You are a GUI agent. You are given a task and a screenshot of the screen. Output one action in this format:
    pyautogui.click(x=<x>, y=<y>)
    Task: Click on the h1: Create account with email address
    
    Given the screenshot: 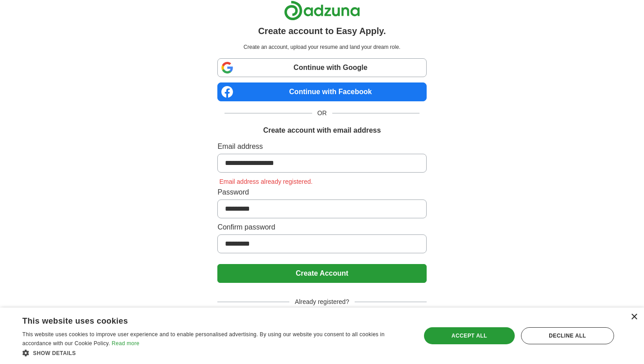 What is the action you would take?
    pyautogui.click(x=322, y=130)
    